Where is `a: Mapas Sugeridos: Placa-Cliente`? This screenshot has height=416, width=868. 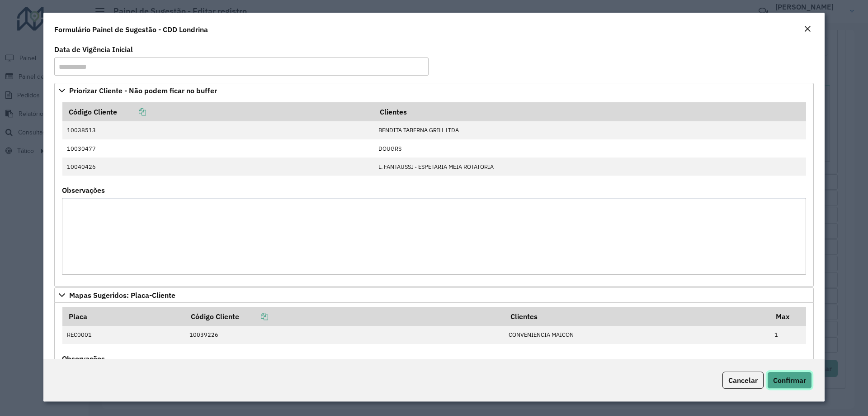
a: Mapas Sugeridos: Placa-Cliente is located at coordinates (434, 295).